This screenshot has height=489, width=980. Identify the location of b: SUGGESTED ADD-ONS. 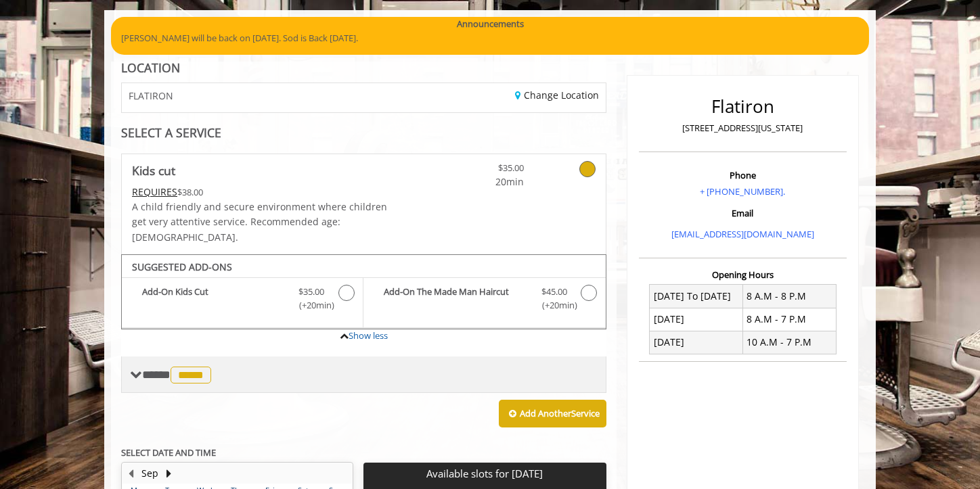
(182, 267).